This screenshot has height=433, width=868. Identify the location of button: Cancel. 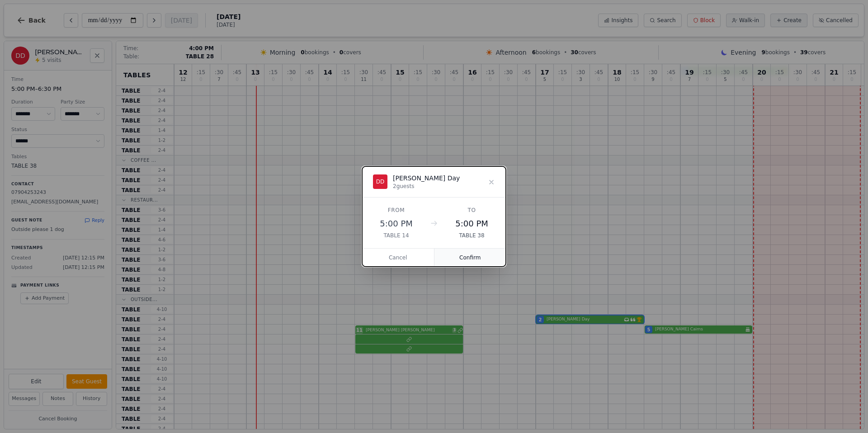
(398, 258).